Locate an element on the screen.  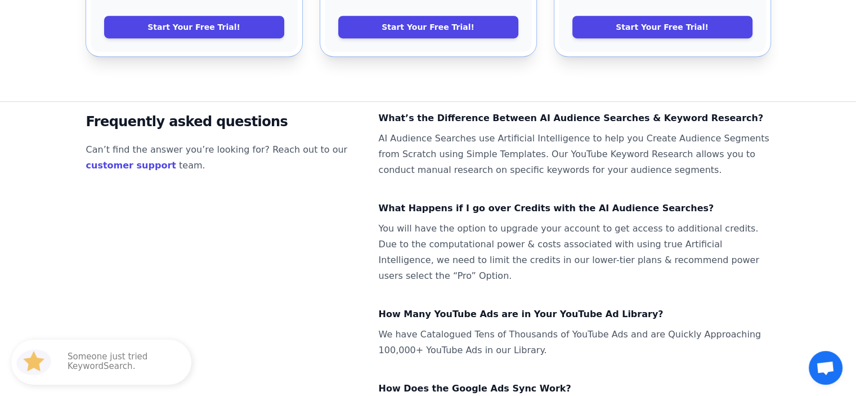
dd: We have Catalogued Tens of Thousands of YouTube Ads and are Quickly Approaching 100,000+ YouTube ... is located at coordinates (575, 342).